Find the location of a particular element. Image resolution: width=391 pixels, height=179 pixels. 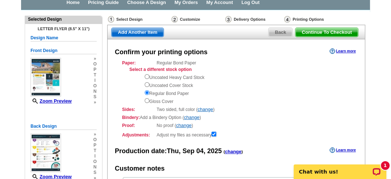

strong: Proof: is located at coordinates (138, 125).